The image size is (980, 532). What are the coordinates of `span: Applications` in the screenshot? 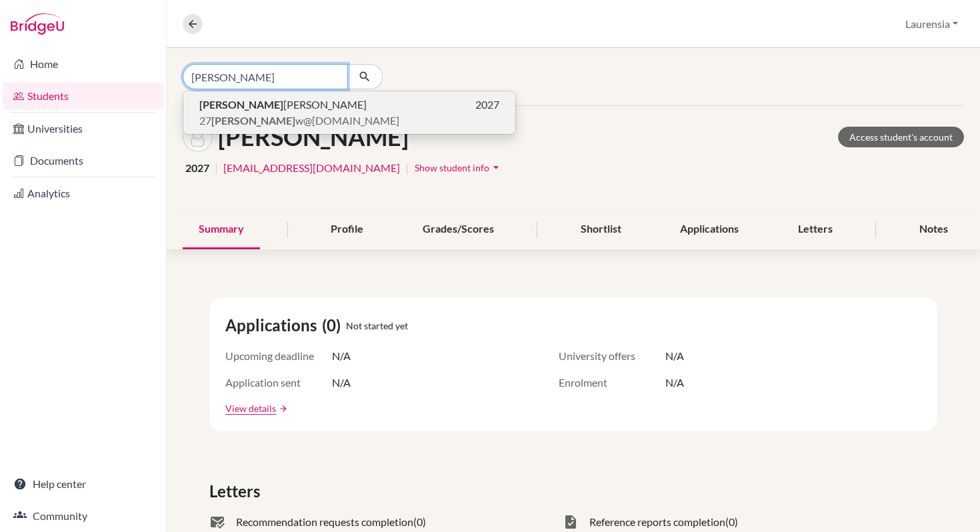 It's located at (274, 326).